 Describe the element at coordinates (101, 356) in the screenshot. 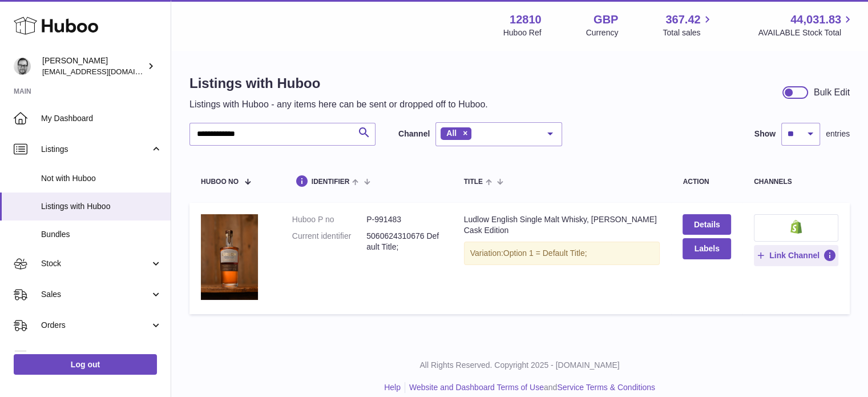

I see `span: Usage` at that location.